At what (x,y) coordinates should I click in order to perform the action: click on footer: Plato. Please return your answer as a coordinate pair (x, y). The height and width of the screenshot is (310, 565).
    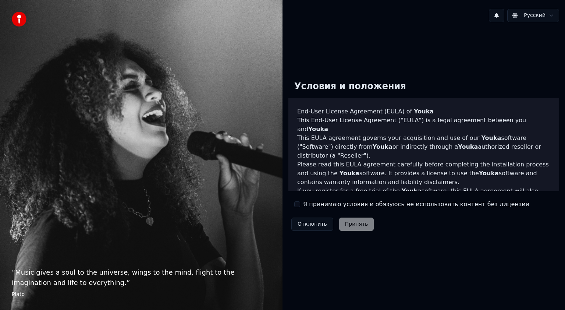
    Looking at the image, I should click on (141, 294).